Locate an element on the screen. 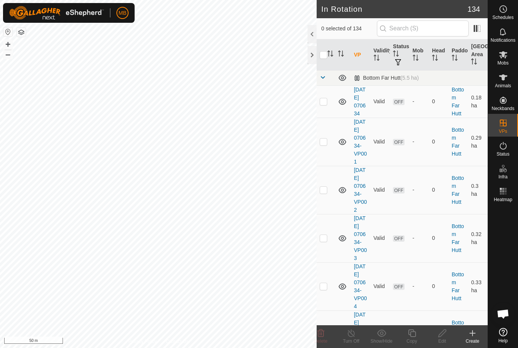 The height and width of the screenshot is (348, 518). span: Notifications is located at coordinates (503, 40).